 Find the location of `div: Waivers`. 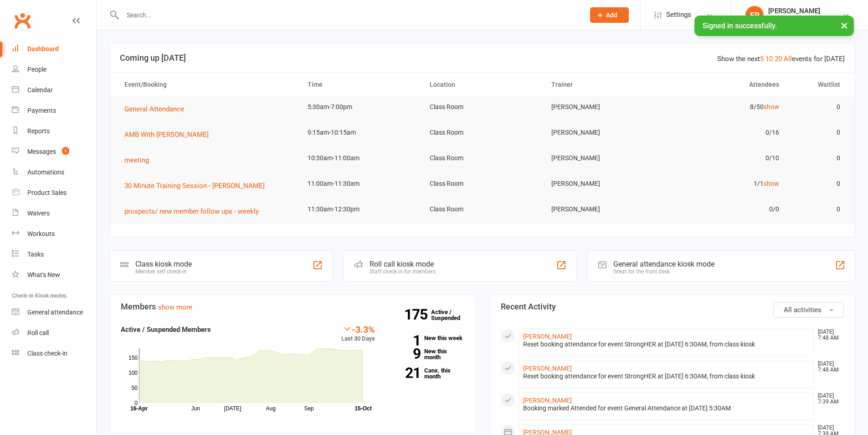

div: Waivers is located at coordinates (38, 213).